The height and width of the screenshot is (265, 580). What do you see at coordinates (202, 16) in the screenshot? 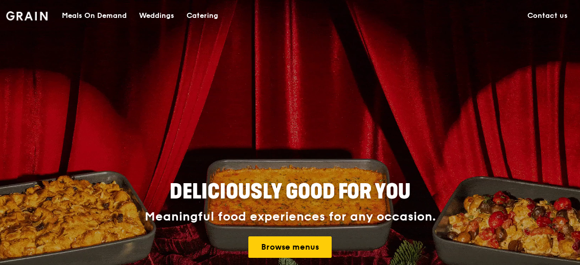
I see `a: Catering` at bounding box center [202, 16].